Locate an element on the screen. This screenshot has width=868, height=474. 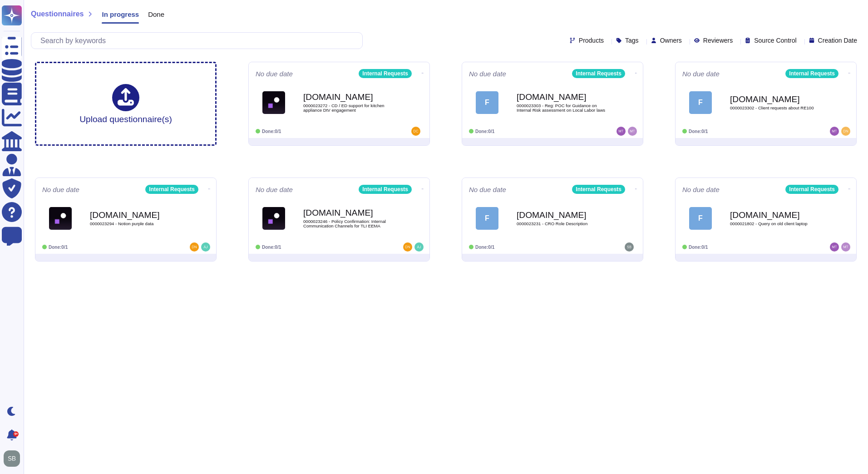
span: Questionnaires is located at coordinates (58, 14).